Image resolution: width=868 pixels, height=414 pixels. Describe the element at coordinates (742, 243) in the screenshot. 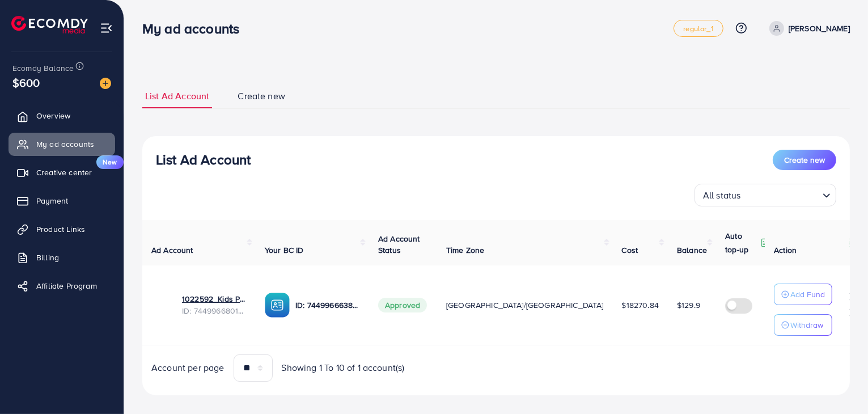

I see `p: Auto top-up` at that location.